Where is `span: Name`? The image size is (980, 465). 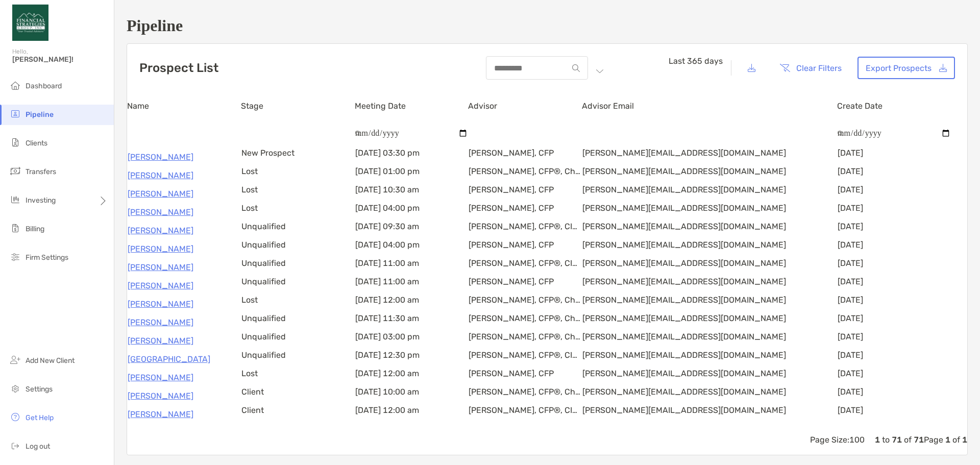 span: Name is located at coordinates (138, 106).